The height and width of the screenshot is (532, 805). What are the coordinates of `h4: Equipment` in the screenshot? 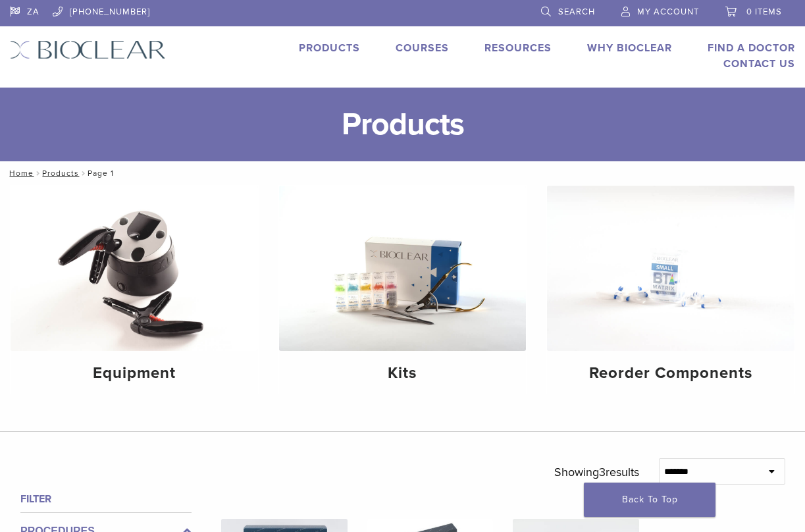 It's located at (135, 374).